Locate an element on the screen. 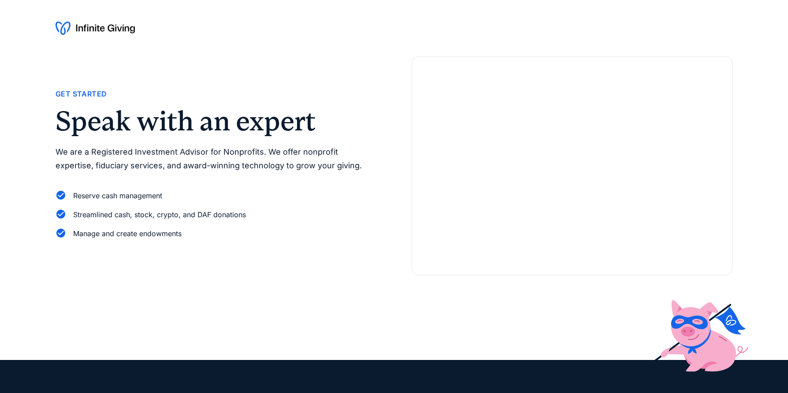 This screenshot has width=788, height=393. div: Streamlined cash, stock, crypto, and DAF donations is located at coordinates (160, 215).